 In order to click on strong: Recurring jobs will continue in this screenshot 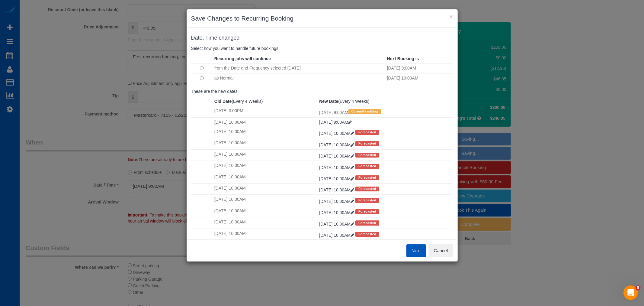, I will do `click(243, 58)`.